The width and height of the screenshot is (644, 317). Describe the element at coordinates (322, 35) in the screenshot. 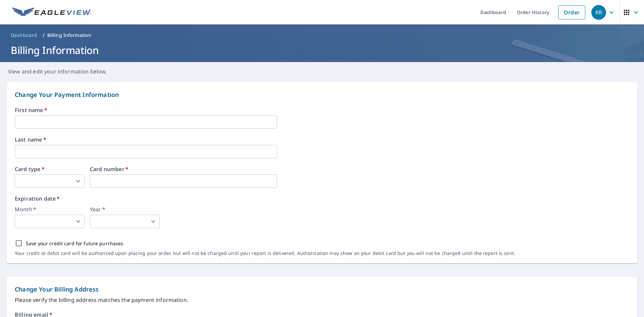

I see `nav: breadcrumb` at that location.